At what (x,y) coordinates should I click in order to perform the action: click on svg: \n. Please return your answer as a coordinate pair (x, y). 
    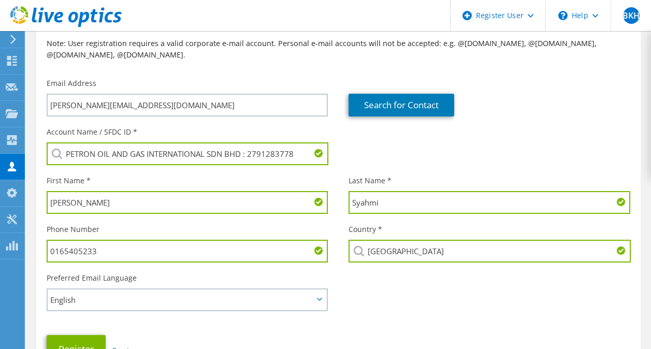
    Looking at the image, I should click on (563, 16).